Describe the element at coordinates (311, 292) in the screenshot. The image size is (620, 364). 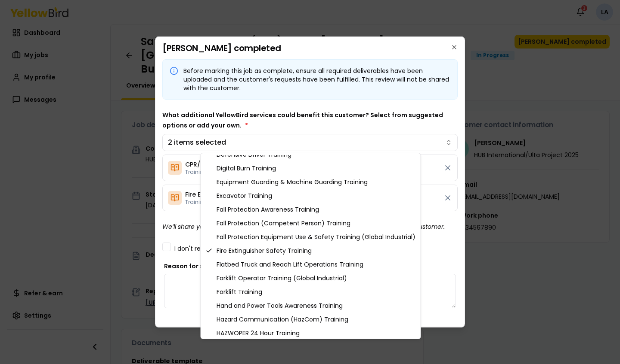
I see `div: Forklift Training` at that location.